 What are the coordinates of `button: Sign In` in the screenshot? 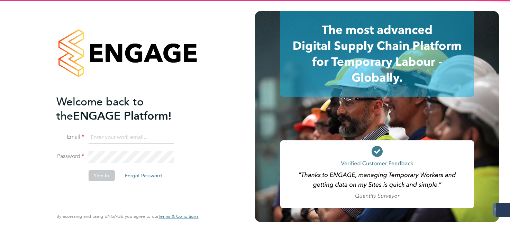 It's located at (101, 176).